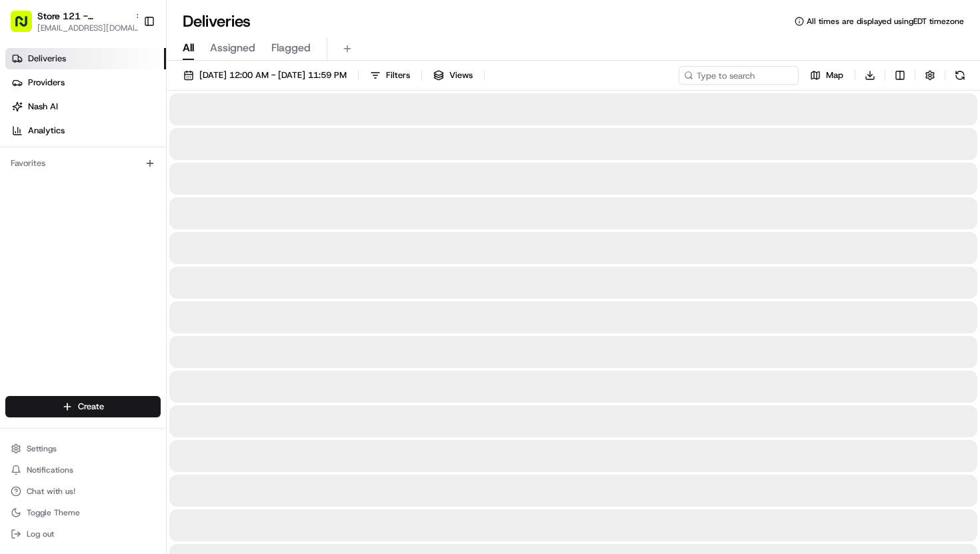 Image resolution: width=980 pixels, height=554 pixels. What do you see at coordinates (41, 448) in the screenshot?
I see `span: Settings` at bounding box center [41, 448].